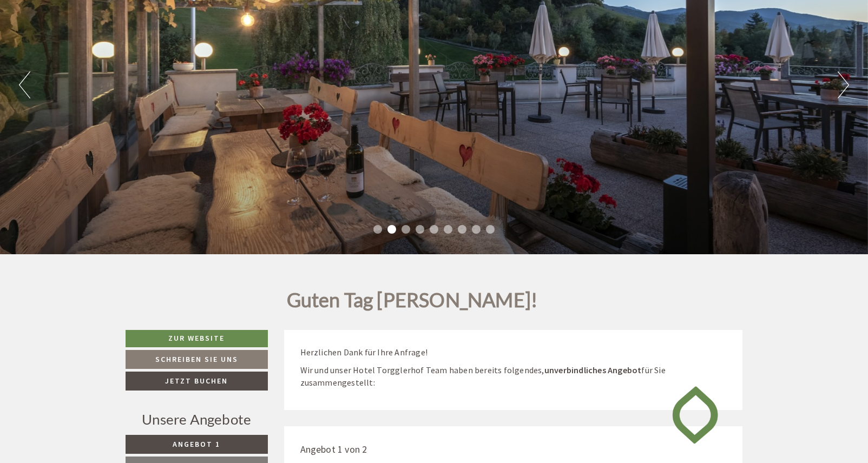  I want to click on button: Senden, so click(394, 295).